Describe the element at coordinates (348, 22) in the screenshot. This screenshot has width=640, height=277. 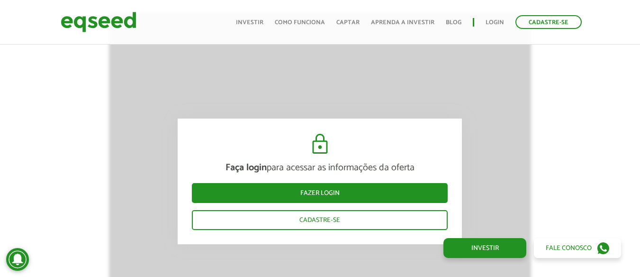
I see `a: Captar` at that location.